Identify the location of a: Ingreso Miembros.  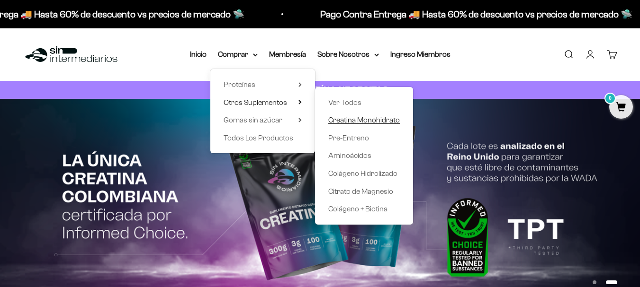
(420, 54).